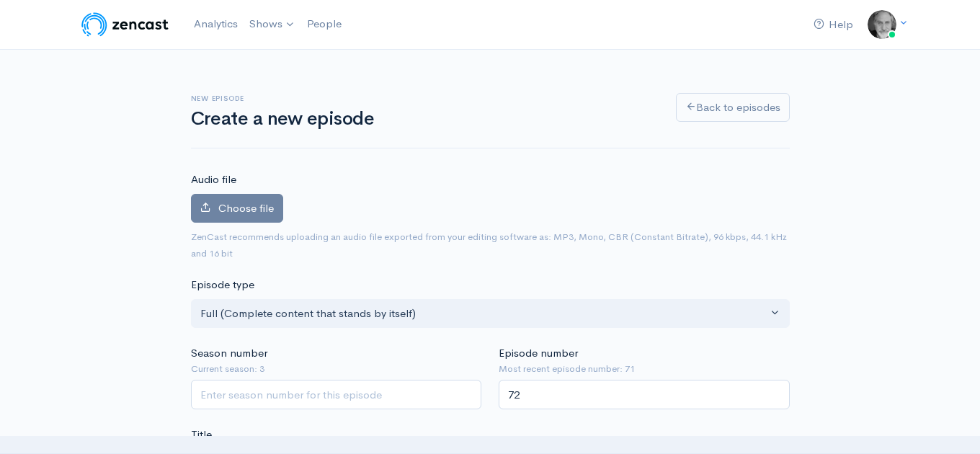  I want to click on label: Audio file, so click(213, 180).